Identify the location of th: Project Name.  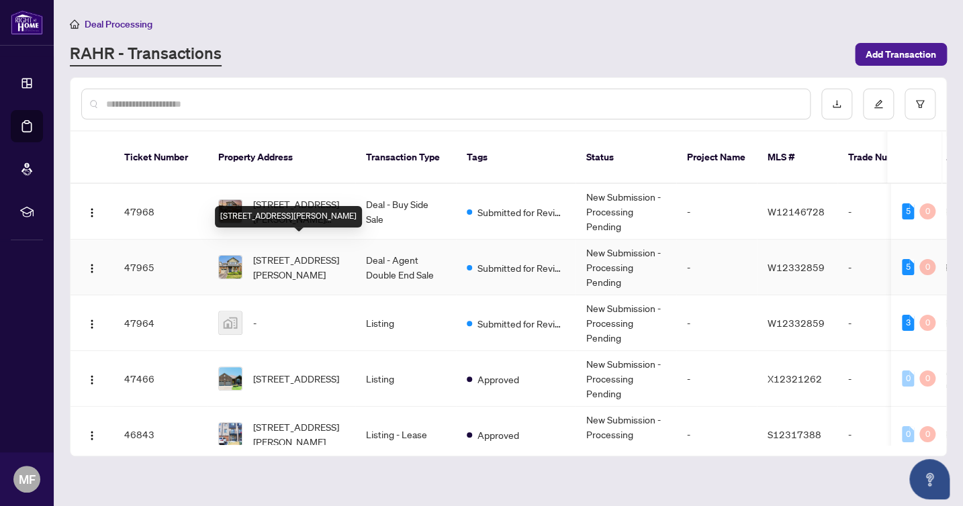
(716, 158).